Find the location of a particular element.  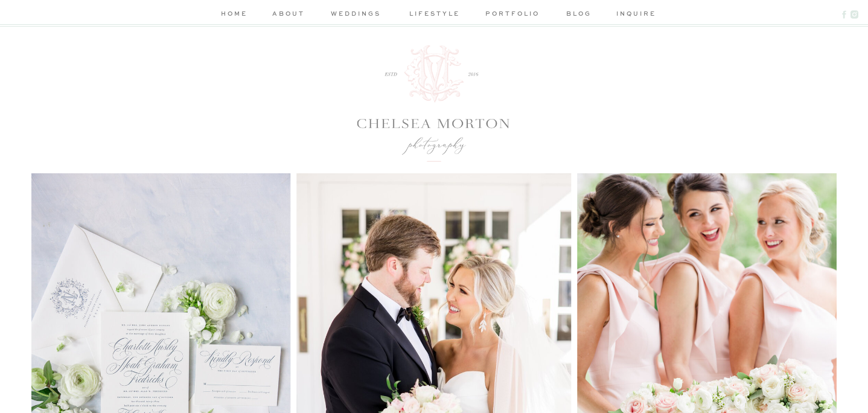

nav: portfolio is located at coordinates (512, 15).